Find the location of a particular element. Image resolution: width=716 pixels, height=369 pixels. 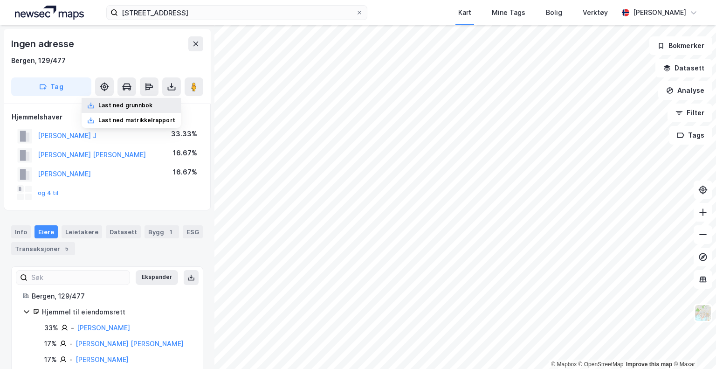

button: Analyse is located at coordinates (685, 90).